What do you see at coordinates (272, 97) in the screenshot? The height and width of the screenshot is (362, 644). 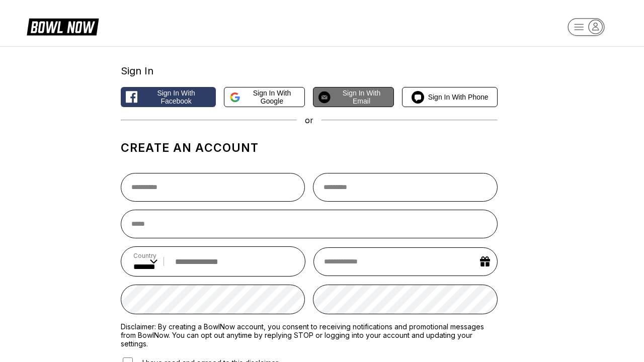 I see `span: Sign in with Google` at bounding box center [272, 97].